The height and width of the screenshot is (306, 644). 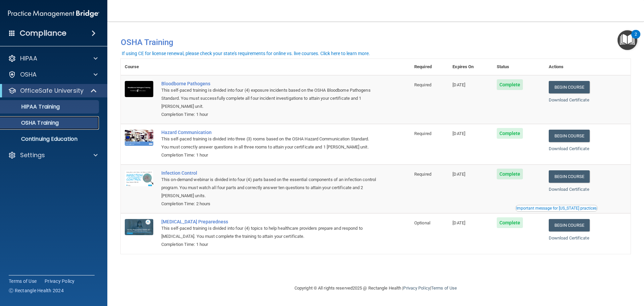 I want to click on p: OSHA, so click(x=28, y=75).